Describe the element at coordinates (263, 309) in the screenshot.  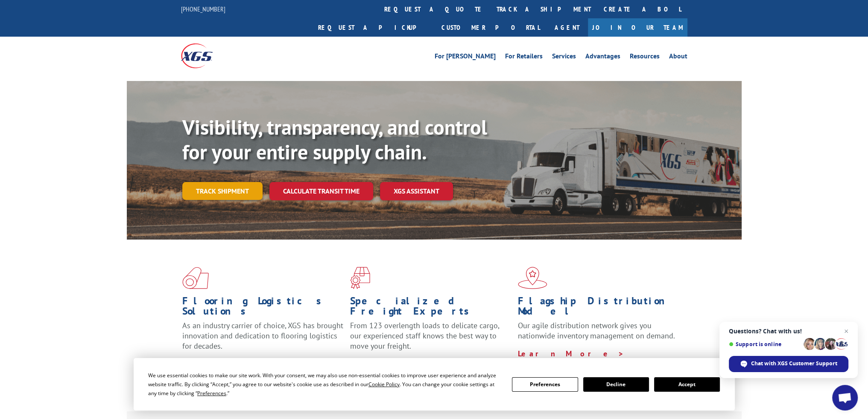
I see `h1: Flooring Logistics Solutions` at that location.